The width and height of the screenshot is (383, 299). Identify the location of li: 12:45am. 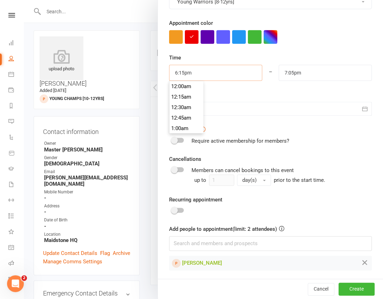
(186, 118).